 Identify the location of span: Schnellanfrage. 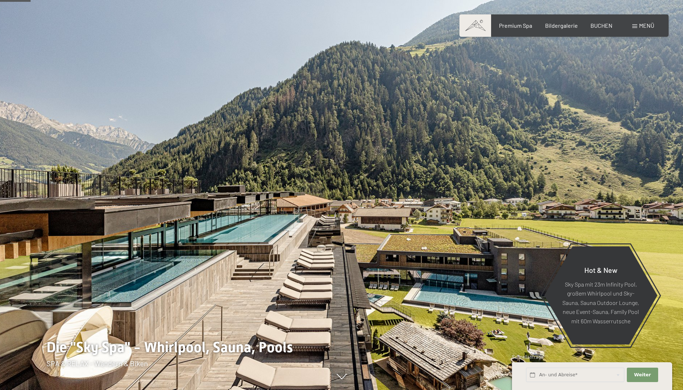
(528, 357).